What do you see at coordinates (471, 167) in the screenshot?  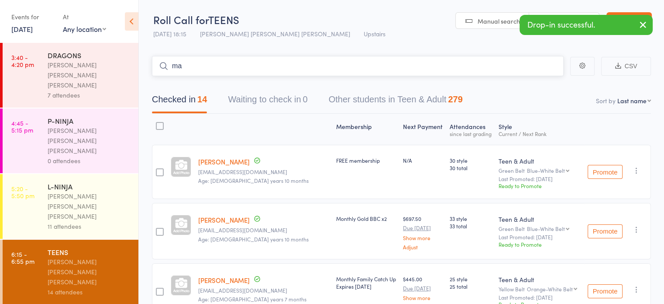 I see `span: 30 total` at bounding box center [471, 167].